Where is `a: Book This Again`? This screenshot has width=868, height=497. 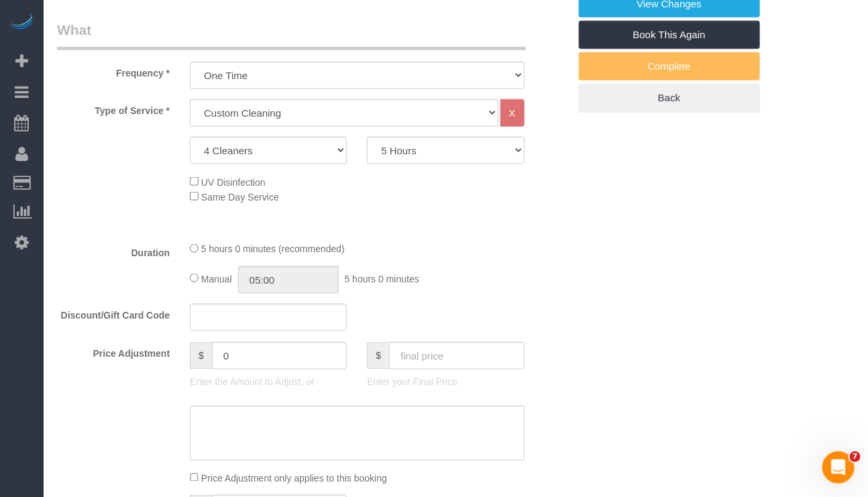
a: Book This Again is located at coordinates (670, 35).